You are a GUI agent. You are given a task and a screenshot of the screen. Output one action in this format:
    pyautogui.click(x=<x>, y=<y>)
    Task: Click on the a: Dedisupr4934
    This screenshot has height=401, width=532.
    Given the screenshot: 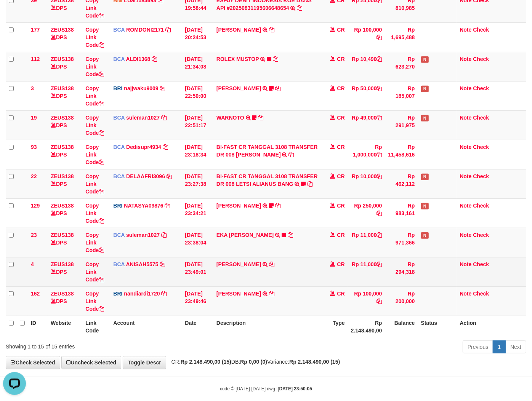 What is the action you would take?
    pyautogui.click(x=144, y=147)
    